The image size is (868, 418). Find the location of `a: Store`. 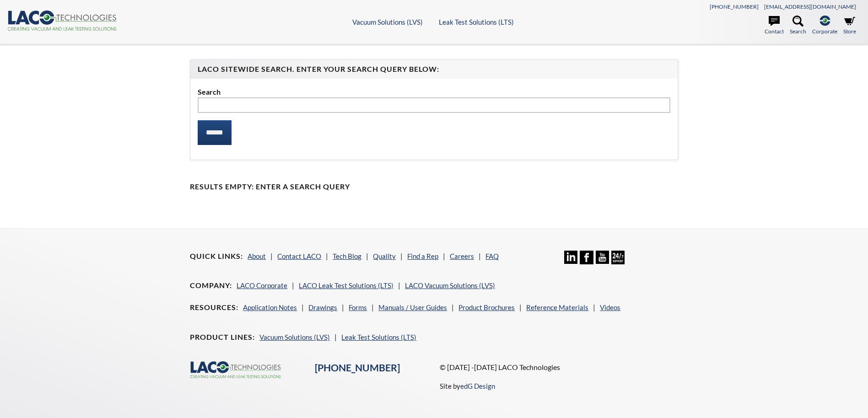

a: Store is located at coordinates (850, 26).